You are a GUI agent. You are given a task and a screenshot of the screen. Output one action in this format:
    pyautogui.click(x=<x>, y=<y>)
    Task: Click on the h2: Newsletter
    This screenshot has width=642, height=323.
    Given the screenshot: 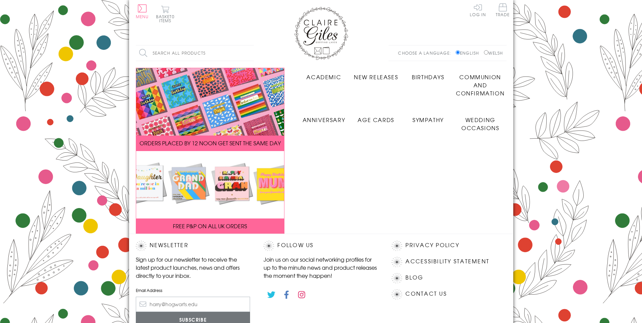 What is the action you would take?
    pyautogui.click(x=193, y=246)
    